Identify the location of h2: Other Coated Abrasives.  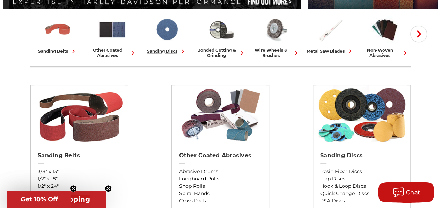
(220, 155).